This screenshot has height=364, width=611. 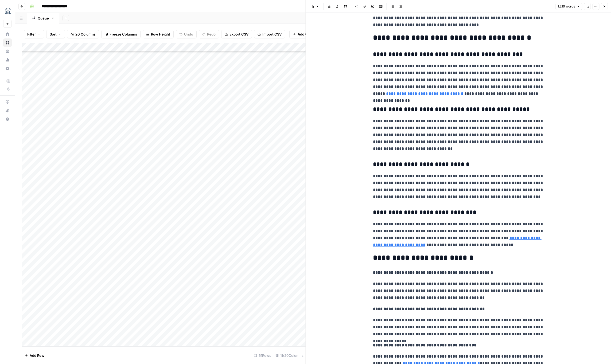 What do you see at coordinates (160, 34) in the screenshot?
I see `span: Row Height` at bounding box center [160, 34].